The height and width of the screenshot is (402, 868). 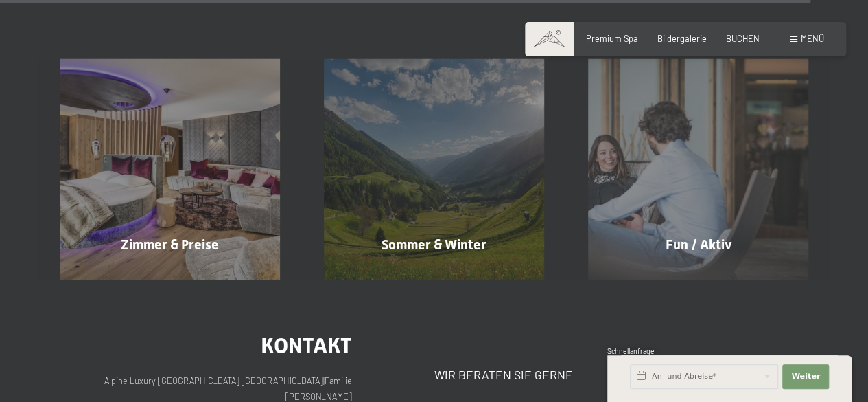 I want to click on span: Schnellanfrage, so click(x=631, y=351).